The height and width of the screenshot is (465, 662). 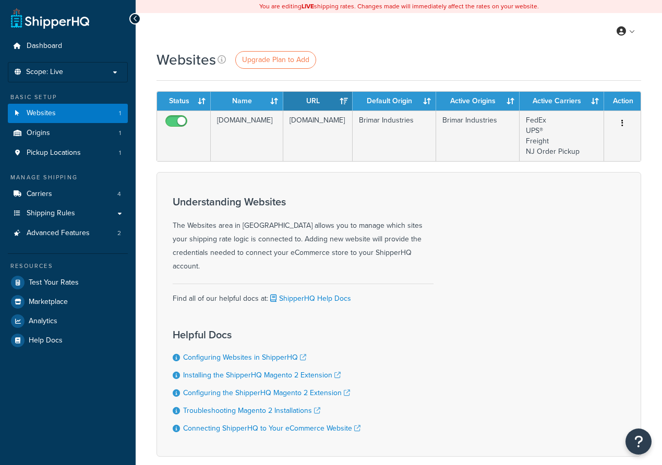 I want to click on h1: Websites, so click(x=186, y=59).